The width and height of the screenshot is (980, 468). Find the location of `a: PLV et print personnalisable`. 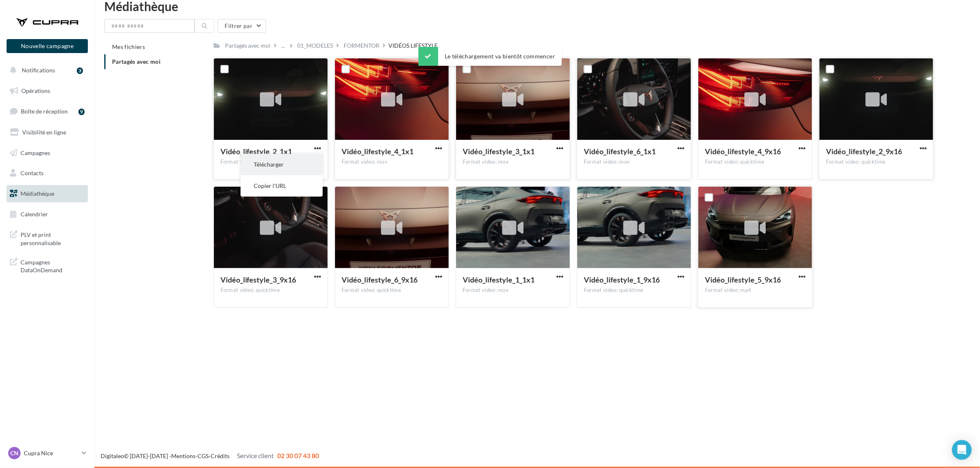

a: PLV et print personnalisable is located at coordinates (48, 238).